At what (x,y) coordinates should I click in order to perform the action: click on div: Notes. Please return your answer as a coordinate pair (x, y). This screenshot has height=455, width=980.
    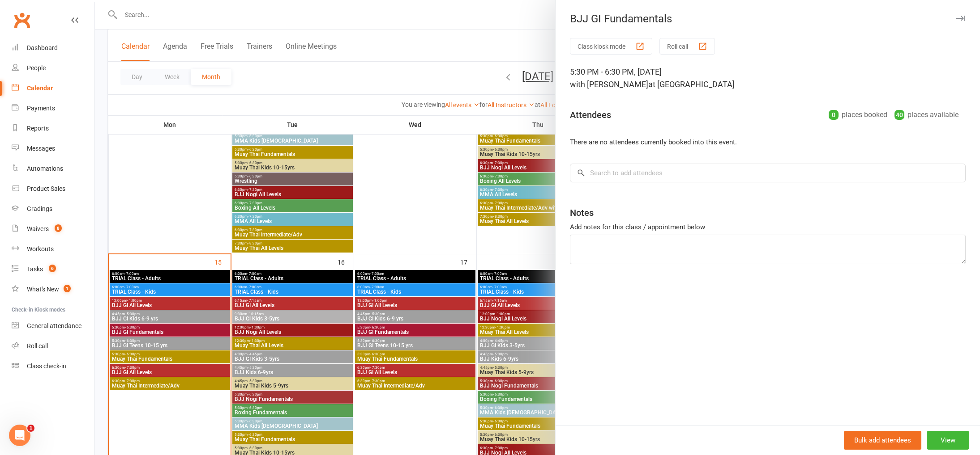
    Looking at the image, I should click on (581, 213).